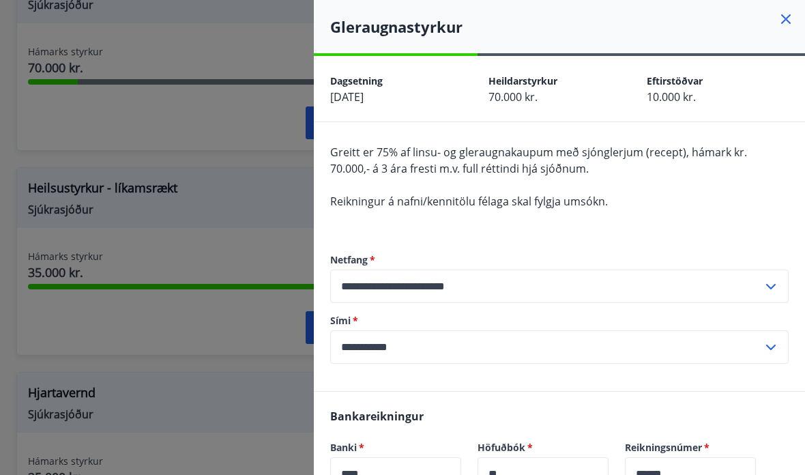 Image resolution: width=805 pixels, height=475 pixels. I want to click on span: Dagsetning, so click(356, 80).